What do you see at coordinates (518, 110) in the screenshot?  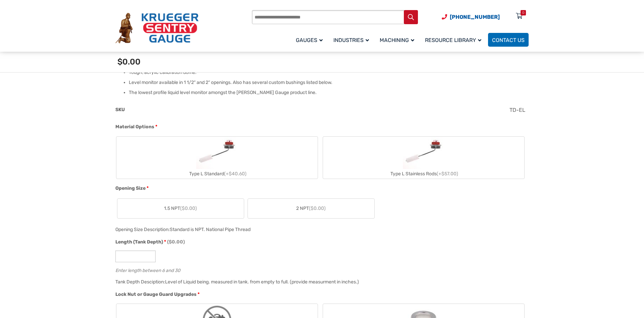 I see `span: TD-EL` at bounding box center [518, 110].